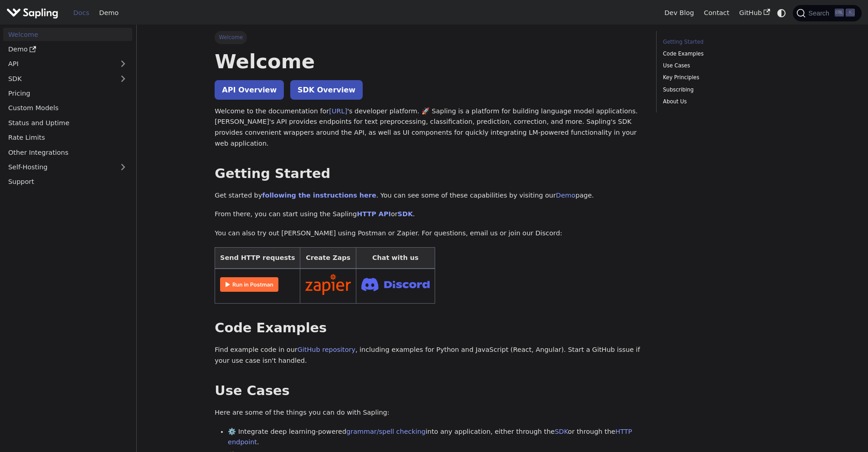 This screenshot has height=452, width=868. Describe the element at coordinates (725, 54) in the screenshot. I see `a: Code Examples` at that location.